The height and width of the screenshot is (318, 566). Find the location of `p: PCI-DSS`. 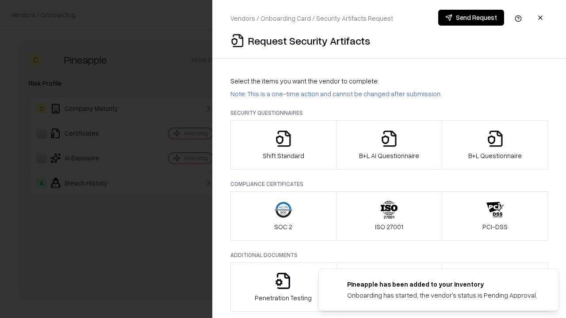

p: PCI-DSS is located at coordinates (494, 227).